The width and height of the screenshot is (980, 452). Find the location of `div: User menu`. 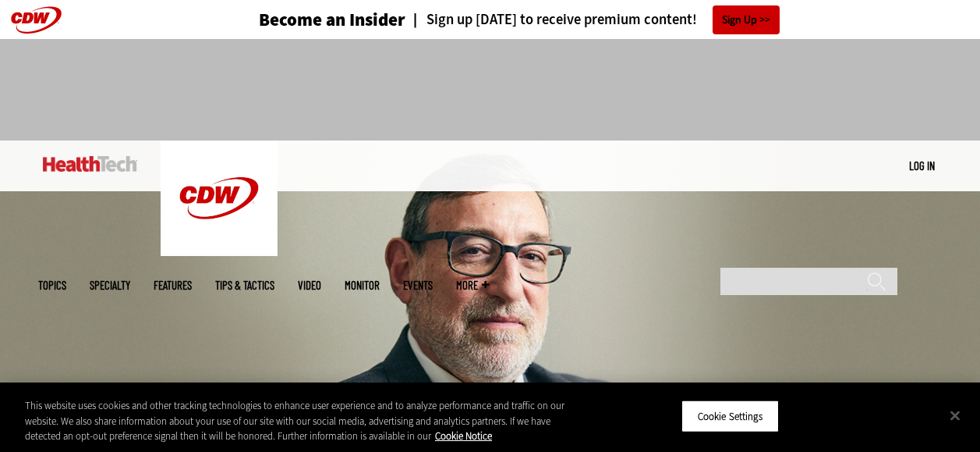

div: User menu is located at coordinates (921, 165).